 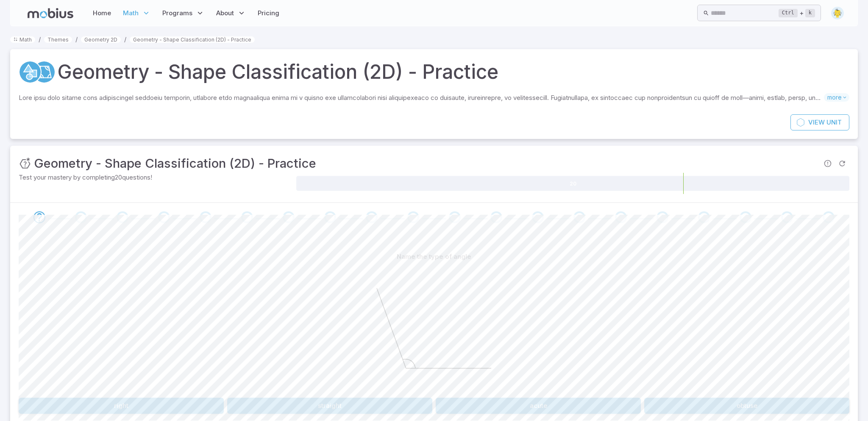 What do you see at coordinates (22, 40) in the screenshot?
I see `a: Math` at bounding box center [22, 40].